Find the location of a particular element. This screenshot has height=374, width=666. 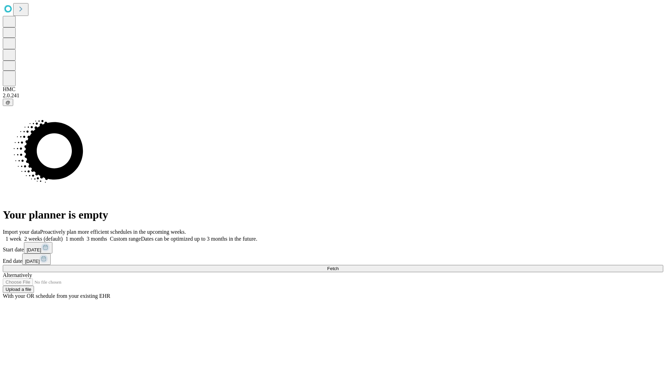

button: Upload a file is located at coordinates (18, 289).